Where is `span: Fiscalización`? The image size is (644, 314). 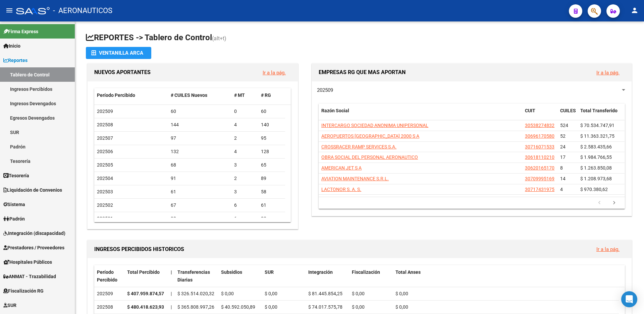 span: Fiscalización is located at coordinates (366, 272).